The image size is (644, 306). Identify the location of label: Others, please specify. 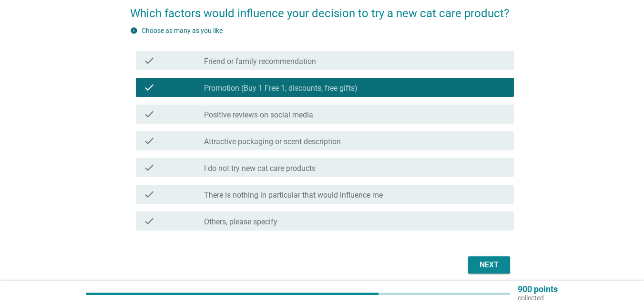
(241, 222).